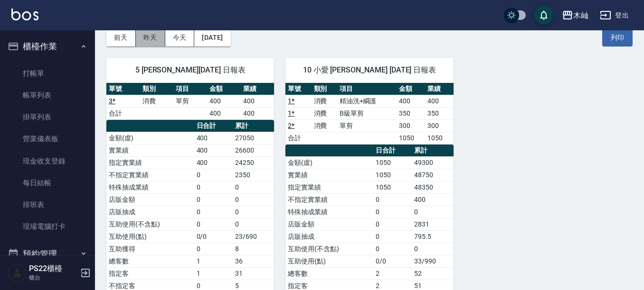  Describe the element at coordinates (53, 269) in the screenshot. I see `h5: PS22櫃檯` at that location.